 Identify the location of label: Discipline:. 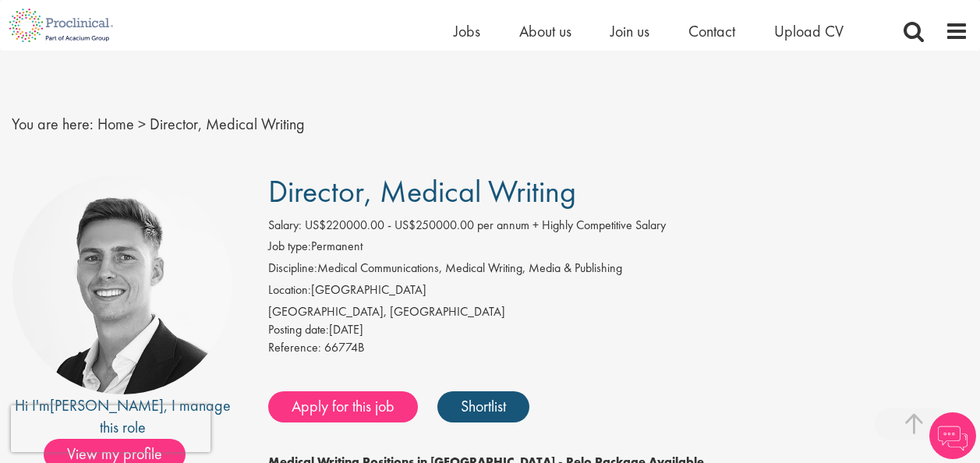
(292, 268).